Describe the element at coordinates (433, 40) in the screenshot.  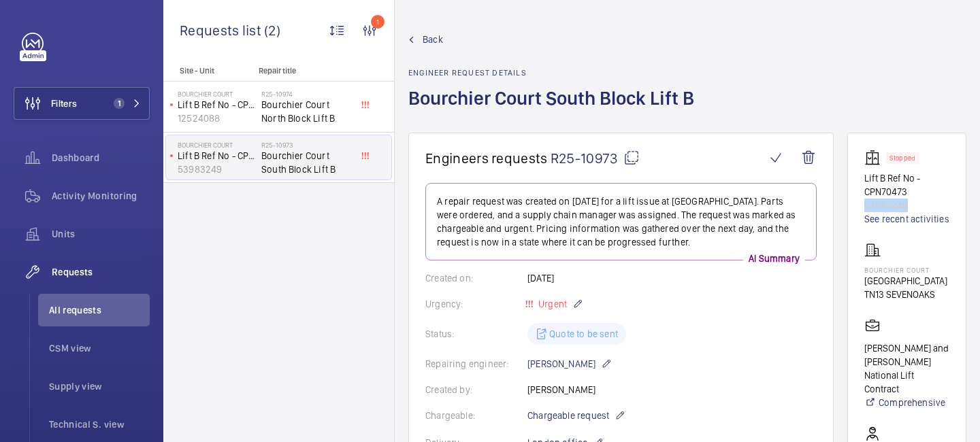
I see `span: Back` at that location.